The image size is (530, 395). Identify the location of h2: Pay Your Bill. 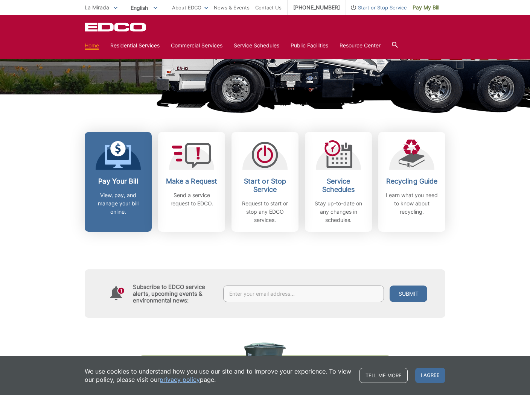
(118, 181).